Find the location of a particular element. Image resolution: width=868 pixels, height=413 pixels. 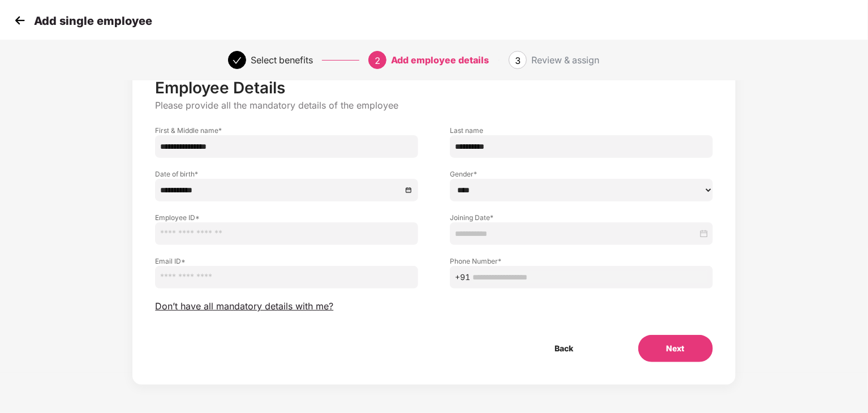

label: Email ID is located at coordinates (286, 261).